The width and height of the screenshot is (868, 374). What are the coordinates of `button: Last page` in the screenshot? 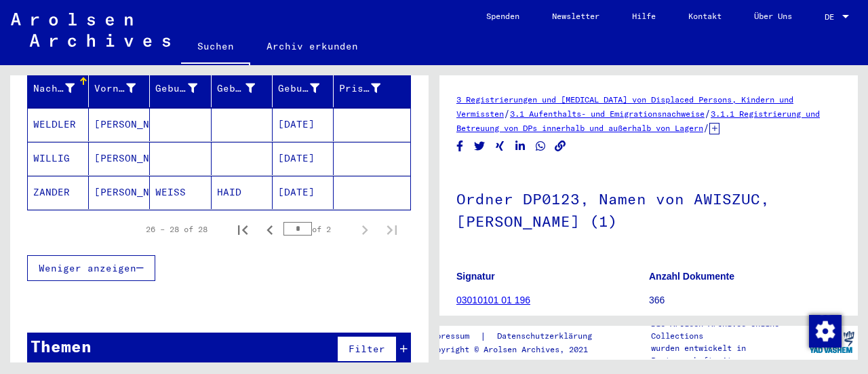 It's located at (392, 229).